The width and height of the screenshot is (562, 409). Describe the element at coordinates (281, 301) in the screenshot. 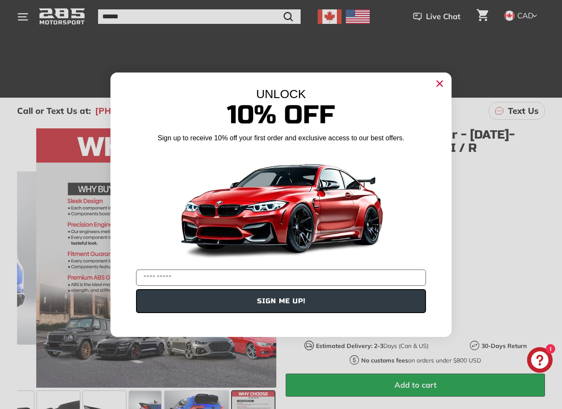

I see `button: SIGN ME UP!` at that location.